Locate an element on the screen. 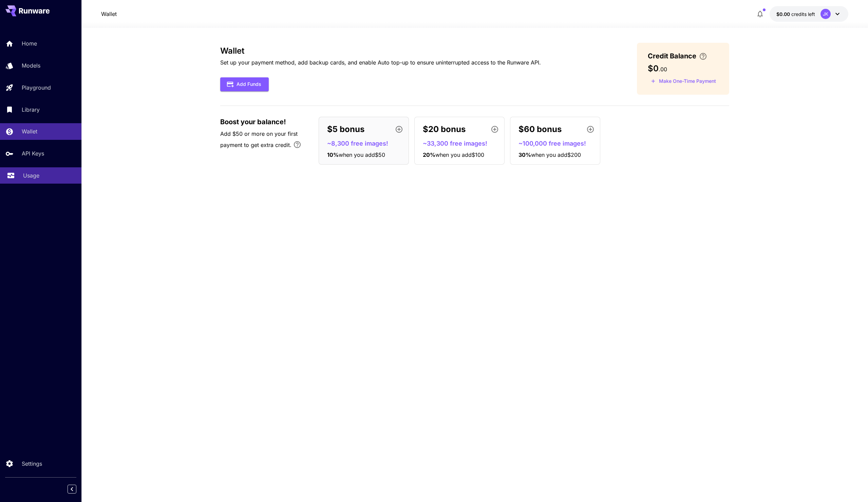 The height and width of the screenshot is (502, 868). p: Playground is located at coordinates (37, 88).